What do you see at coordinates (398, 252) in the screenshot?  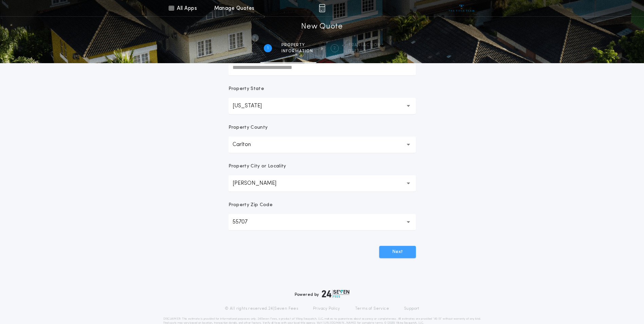 I see `button: Next` at bounding box center [398, 252].